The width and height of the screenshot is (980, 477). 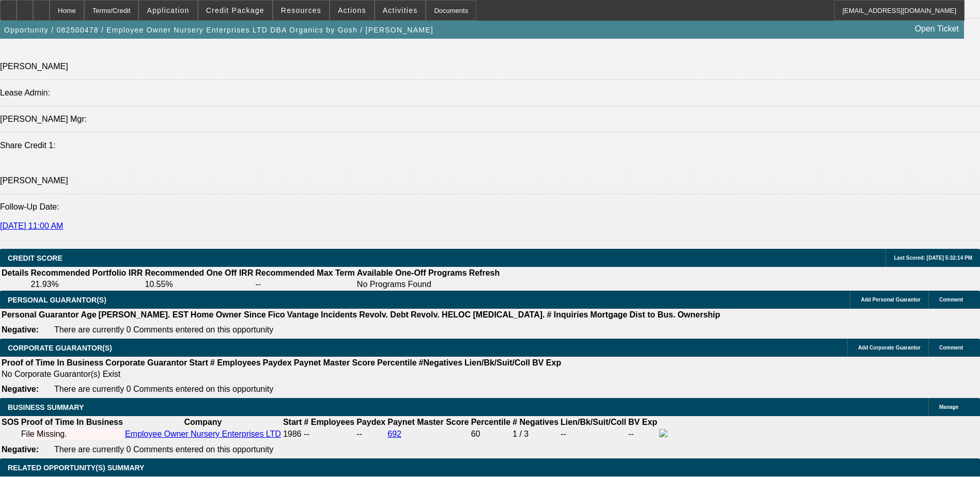 What do you see at coordinates (384, 314) in the screenshot?
I see `b: Revolv. Debt` at bounding box center [384, 314].